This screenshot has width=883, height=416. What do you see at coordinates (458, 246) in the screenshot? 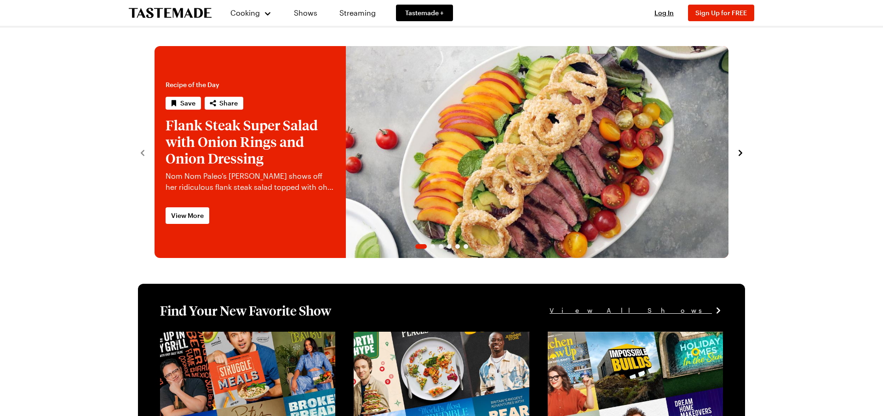
I see `span: Go to slide 5` at bounding box center [458, 246].